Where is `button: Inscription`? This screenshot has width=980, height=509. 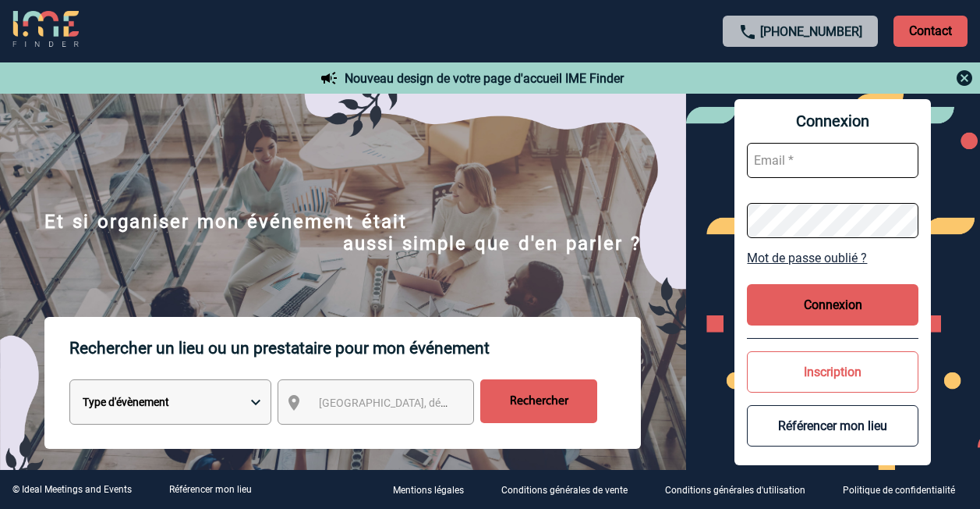
button: Inscription is located at coordinates (833, 372).